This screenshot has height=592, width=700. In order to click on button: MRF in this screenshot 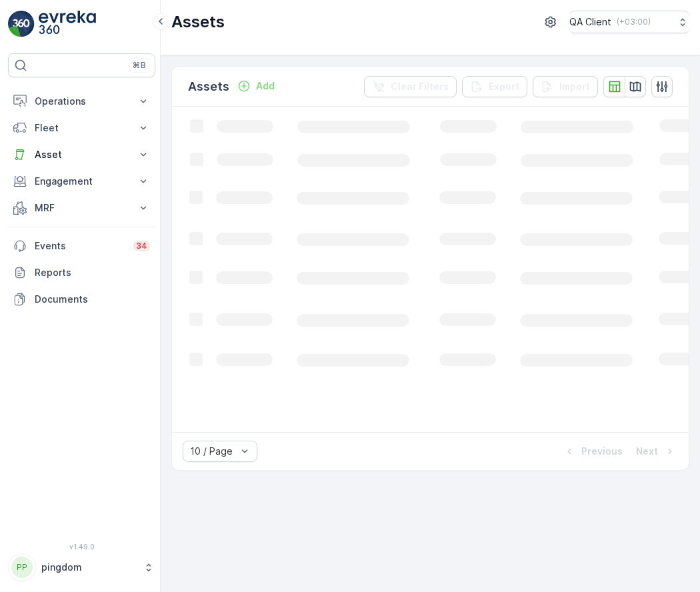, I will do `click(82, 208)`.